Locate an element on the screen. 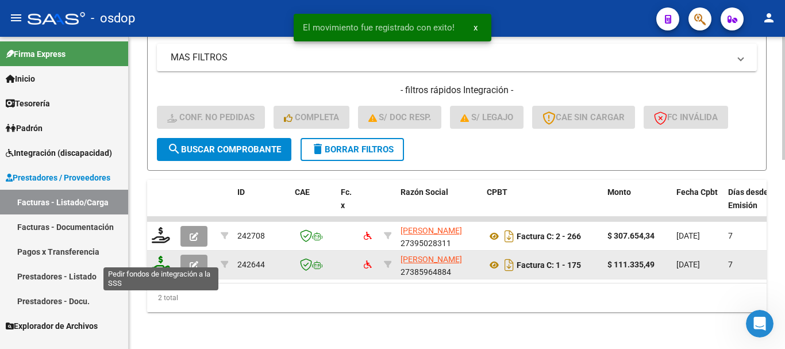 The height and width of the screenshot is (349, 785). strong: Factura C: 2 - 266 is located at coordinates (549, 236).